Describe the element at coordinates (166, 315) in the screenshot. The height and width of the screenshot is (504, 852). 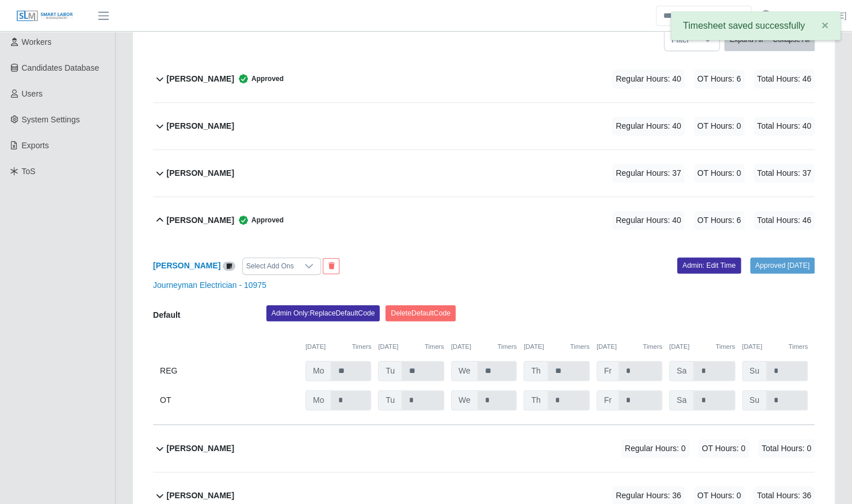
I see `b: Default` at that location.